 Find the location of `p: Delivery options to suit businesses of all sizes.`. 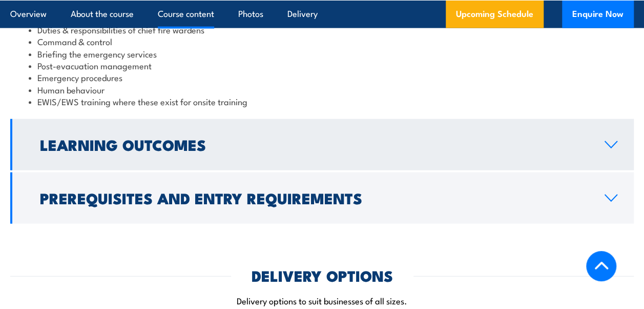

p: Delivery options to suit businesses of all sizes. is located at coordinates (321, 300).